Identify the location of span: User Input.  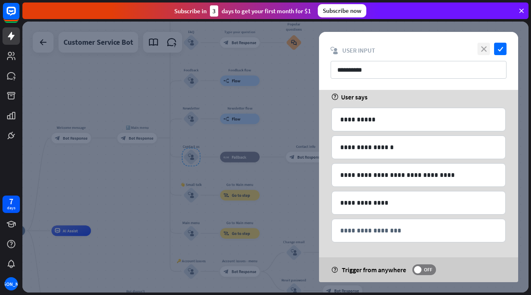
(358, 50).